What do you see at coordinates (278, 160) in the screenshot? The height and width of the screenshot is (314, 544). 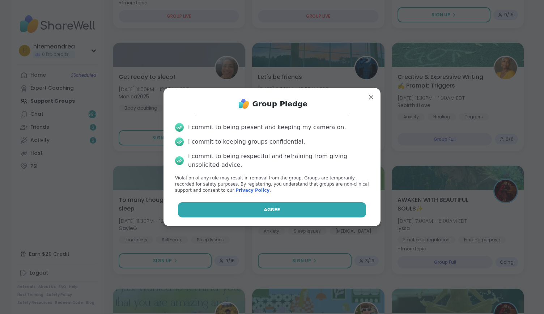 I see `div: I commit to being respectful and refraining from giving unsolicited advice.` at bounding box center [278, 160].